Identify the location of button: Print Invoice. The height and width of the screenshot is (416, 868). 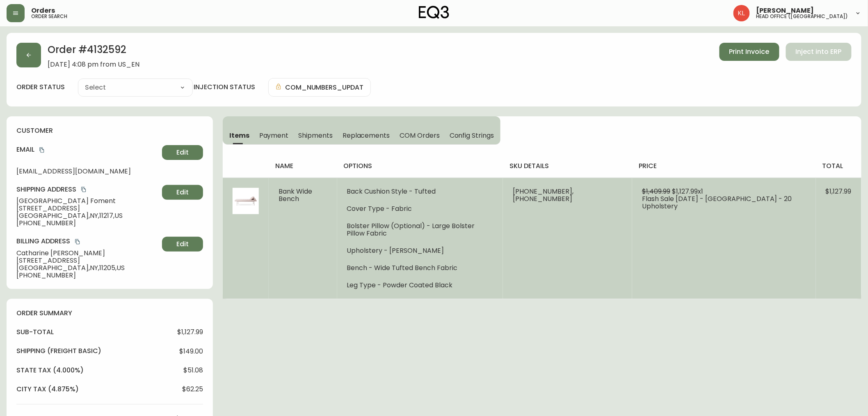
(750, 51).